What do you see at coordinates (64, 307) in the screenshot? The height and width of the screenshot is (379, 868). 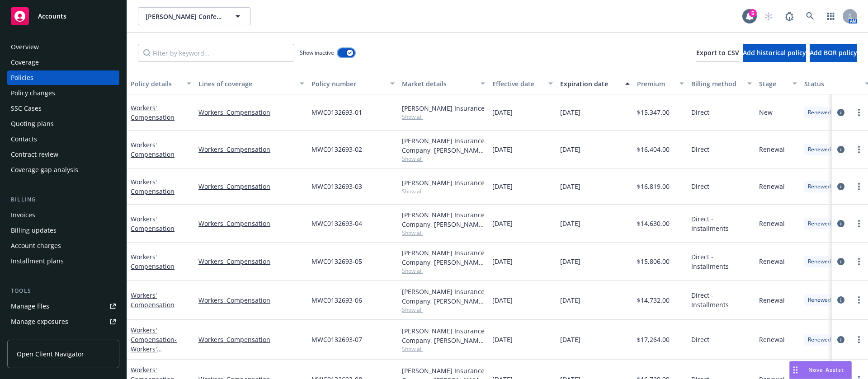 I see `a: Manage files` at bounding box center [64, 307].